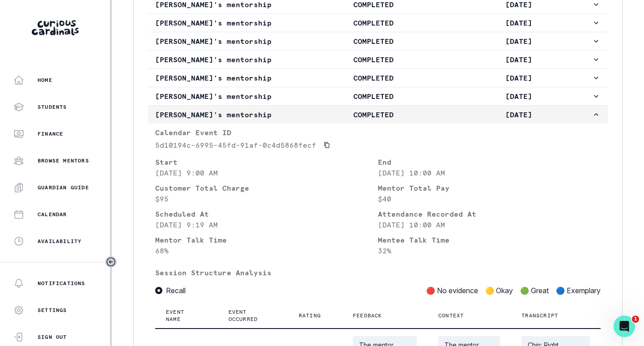 This screenshot has width=644, height=346. I want to click on p: End, so click(489, 162).